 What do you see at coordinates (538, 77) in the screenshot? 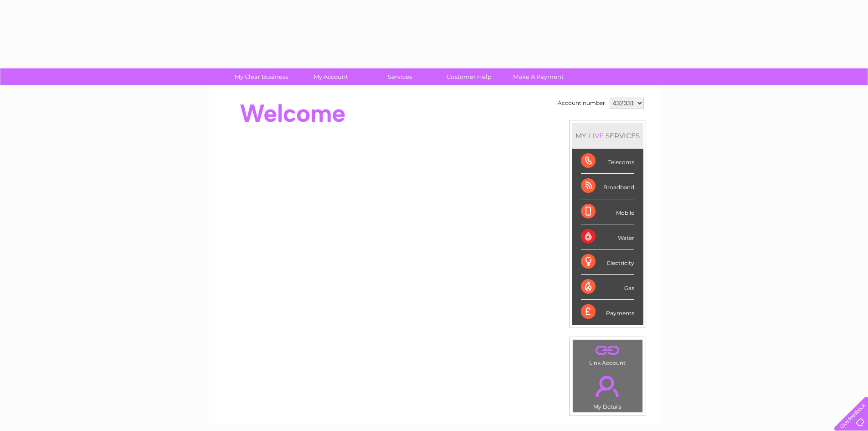
I see `a: Make A Payment` at bounding box center [538, 77].